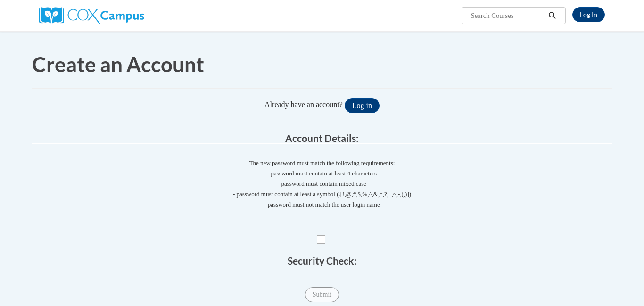  I want to click on span: Account Details:, so click(322, 138).